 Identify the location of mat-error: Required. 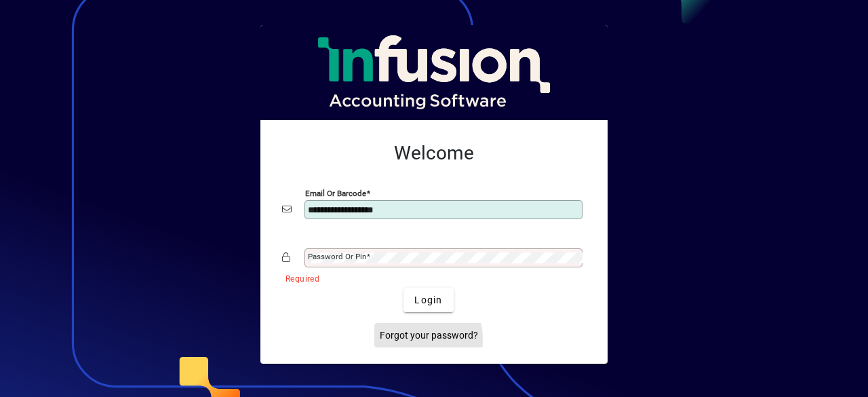
(430, 278).